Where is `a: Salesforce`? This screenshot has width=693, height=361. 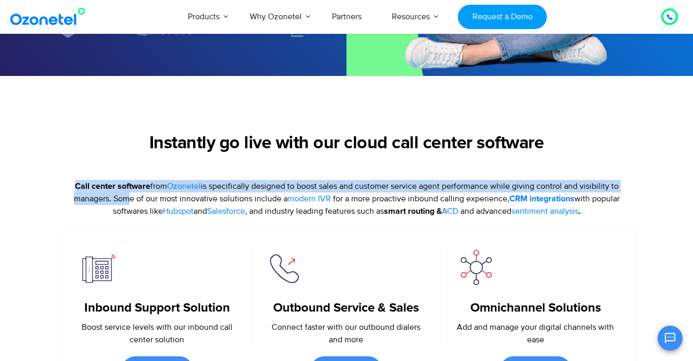 a: Salesforce is located at coordinates (226, 211).